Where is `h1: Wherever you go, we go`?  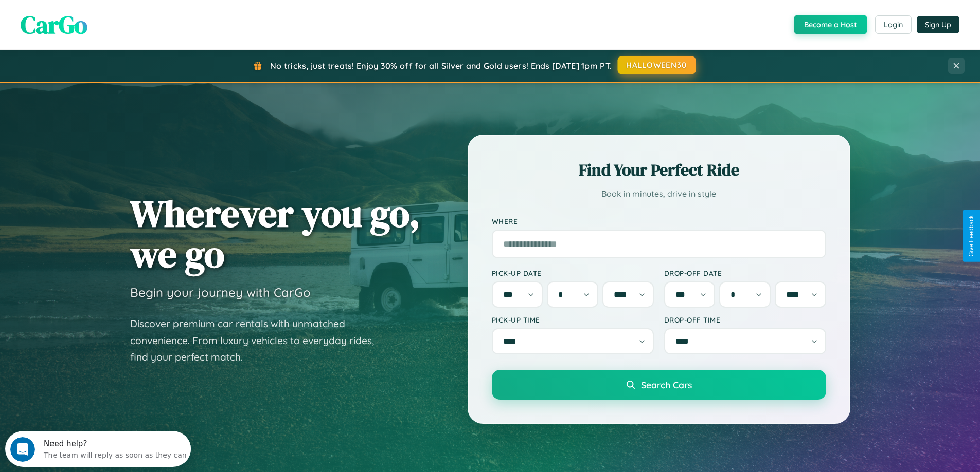
h1: Wherever you go, we go is located at coordinates (275, 234).